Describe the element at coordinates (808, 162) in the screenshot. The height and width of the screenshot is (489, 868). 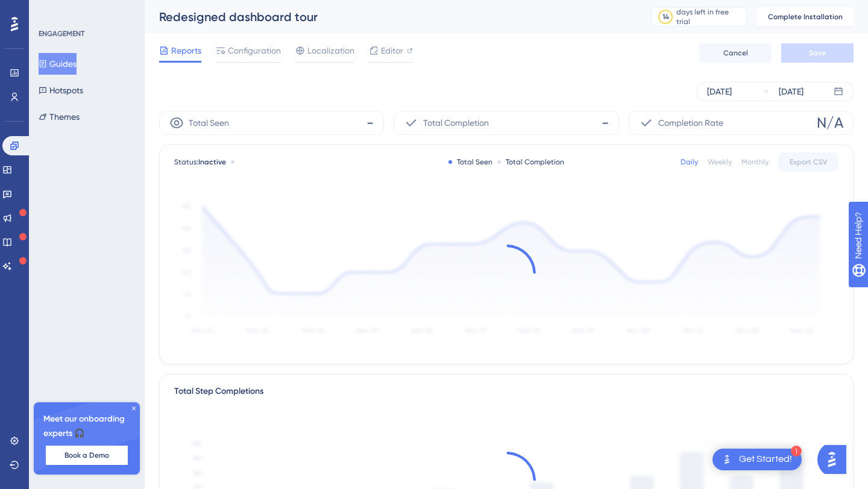
I see `span: Export CSV` at that location.